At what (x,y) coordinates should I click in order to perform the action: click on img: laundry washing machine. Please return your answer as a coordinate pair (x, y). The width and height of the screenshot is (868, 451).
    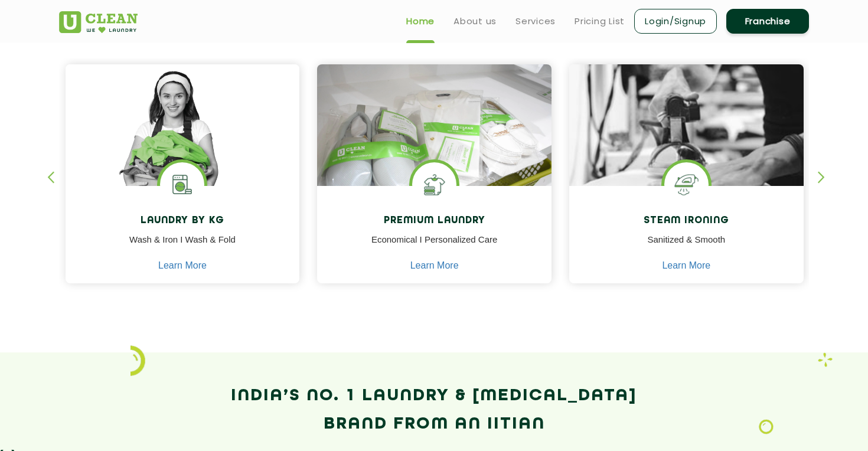
    Looking at the image, I should click on (182, 185).